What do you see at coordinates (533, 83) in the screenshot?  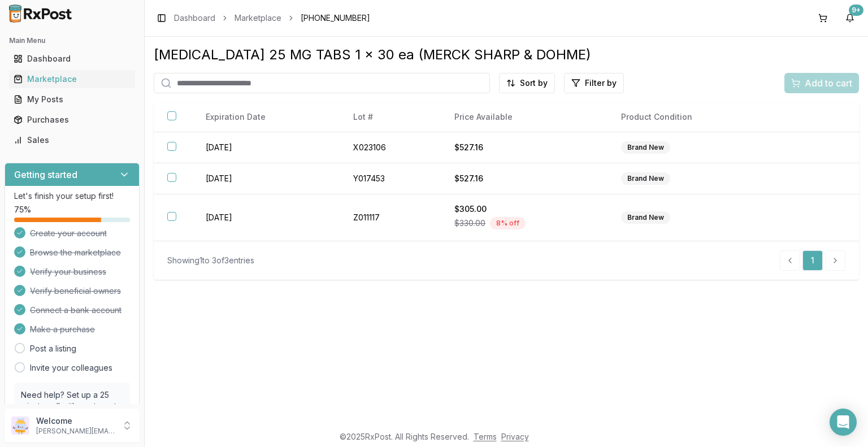 I see `span: Sort by` at bounding box center [533, 83].